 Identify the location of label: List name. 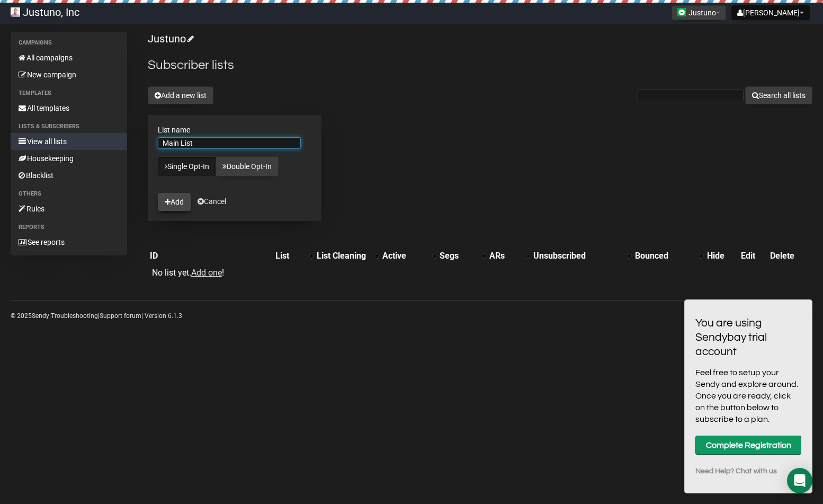
(235, 130).